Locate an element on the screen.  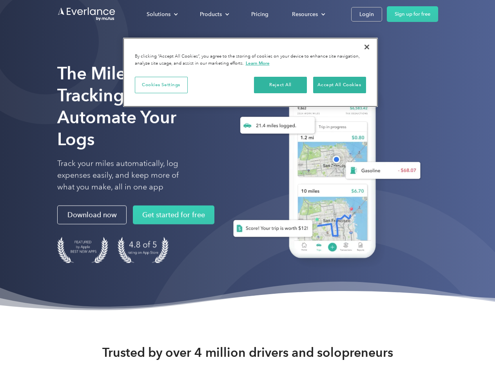
a: Go to homepage is located at coordinates (87, 14).